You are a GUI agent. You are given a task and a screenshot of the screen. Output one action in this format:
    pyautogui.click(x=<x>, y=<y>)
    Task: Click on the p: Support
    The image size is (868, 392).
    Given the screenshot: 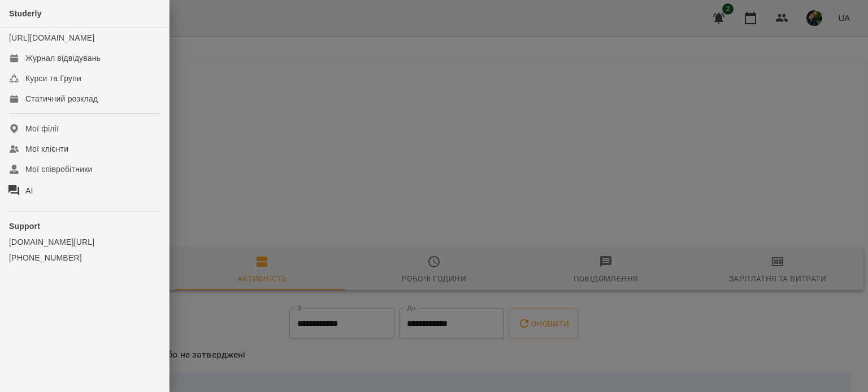 What is the action you would take?
    pyautogui.click(x=84, y=227)
    